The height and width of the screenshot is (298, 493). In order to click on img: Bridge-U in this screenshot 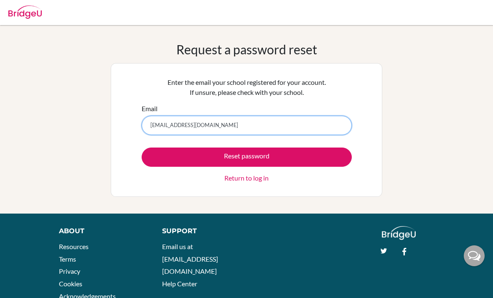, I will do `click(25, 12)`.